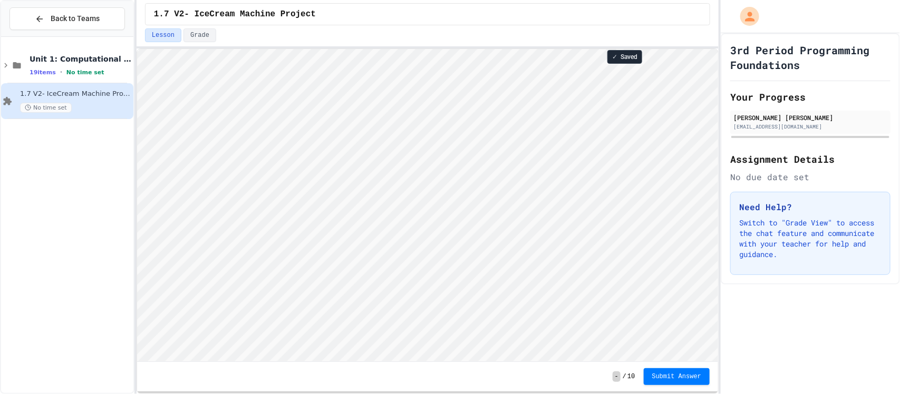 The image size is (900, 394). Describe the element at coordinates (677, 377) in the screenshot. I see `span: Submit Answer` at that location.